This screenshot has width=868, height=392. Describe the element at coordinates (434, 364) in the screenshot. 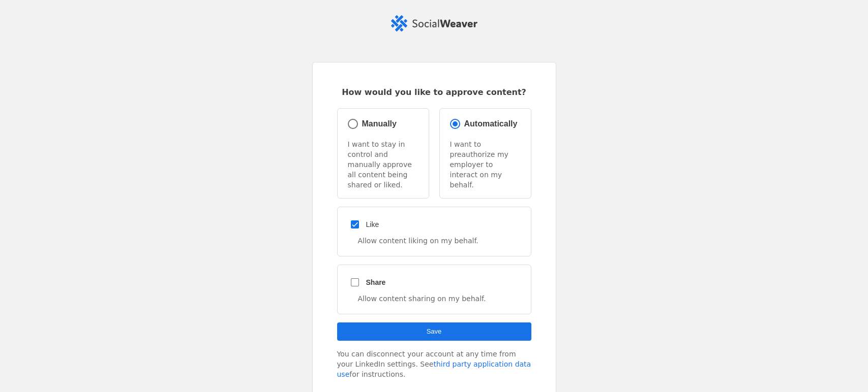

I see `div: You can disconnect your account at any time from your LinkedIn settings. See for instructions.` at that location.